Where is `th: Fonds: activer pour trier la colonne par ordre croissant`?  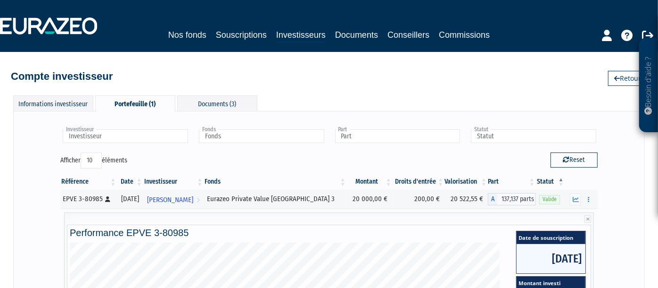
th: Fonds: activer pour trier la colonne par ordre croissant is located at coordinates (275, 182).